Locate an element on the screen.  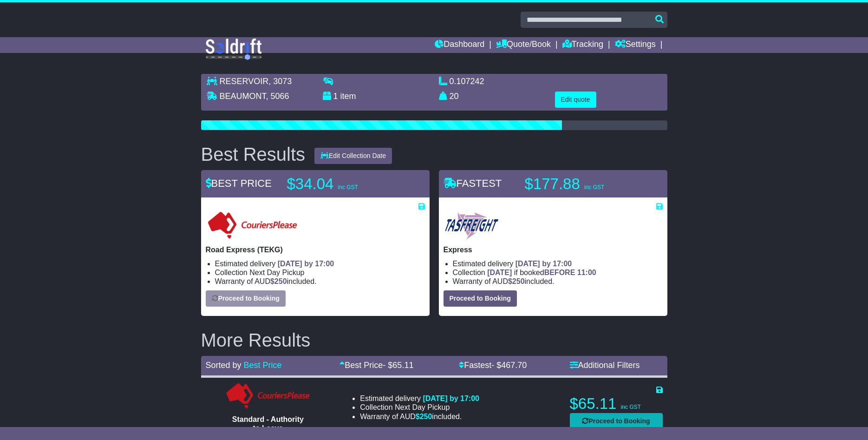
span: if booked is located at coordinates (542, 272).